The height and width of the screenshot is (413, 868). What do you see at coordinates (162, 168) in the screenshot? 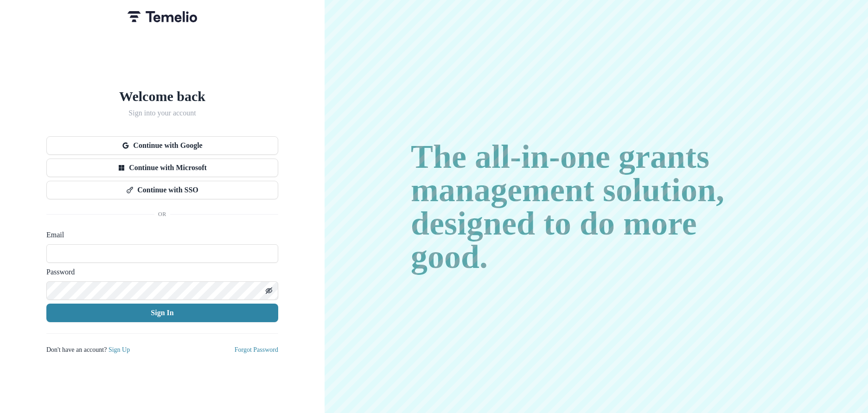
I see `button: Continue with Microsoft` at bounding box center [162, 168].